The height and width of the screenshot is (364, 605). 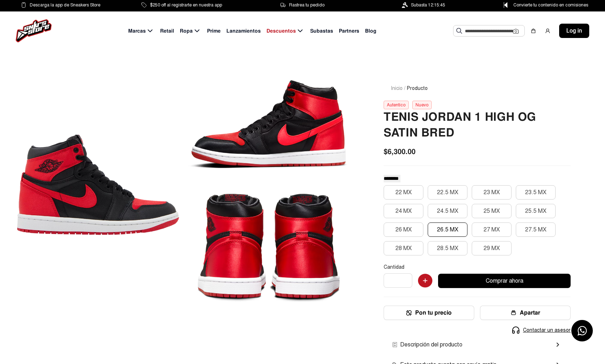 I want to click on span: Prime, so click(x=214, y=31).